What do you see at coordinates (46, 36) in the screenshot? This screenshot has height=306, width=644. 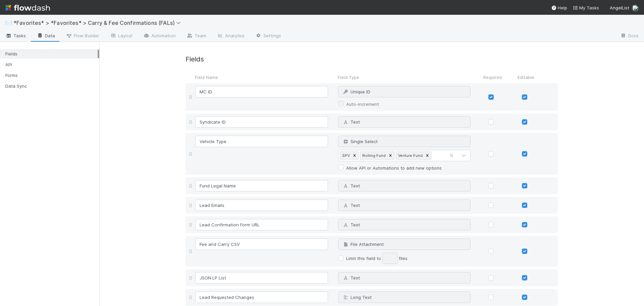 I see `a: Data` at bounding box center [46, 36].